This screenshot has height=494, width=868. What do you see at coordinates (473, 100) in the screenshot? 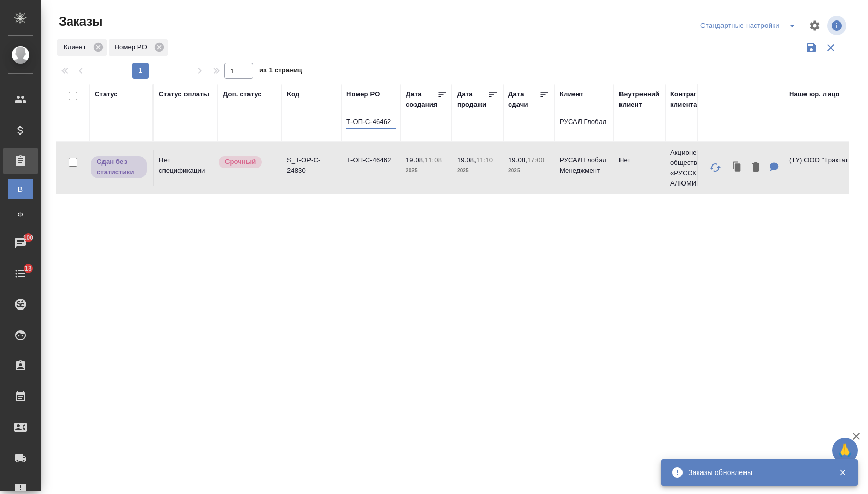
I see `div: Дата продажи` at bounding box center [473, 100].